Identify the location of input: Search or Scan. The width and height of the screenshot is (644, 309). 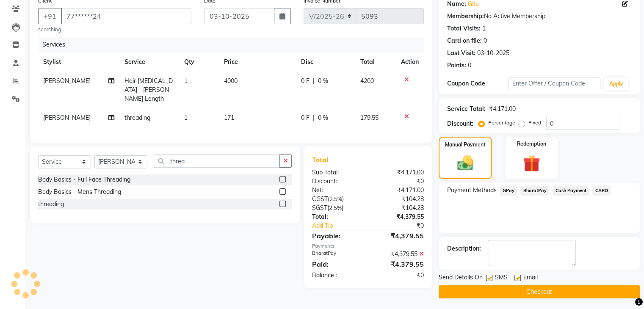
(217, 161).